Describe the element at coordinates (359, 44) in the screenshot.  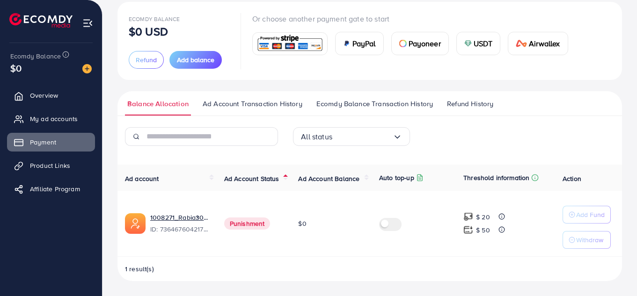
I see `a: cardPayPal` at that location.